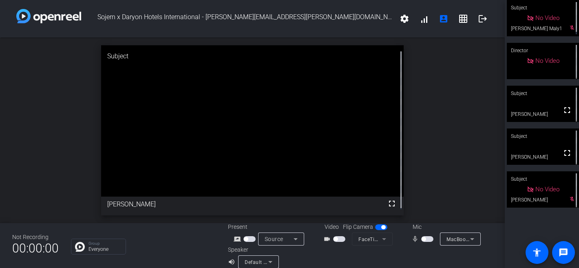 The image size is (579, 268). Describe the element at coordinates (487, 239) in the screenshot. I see `span: MacBook Air Microphone (Built-in)` at that location.